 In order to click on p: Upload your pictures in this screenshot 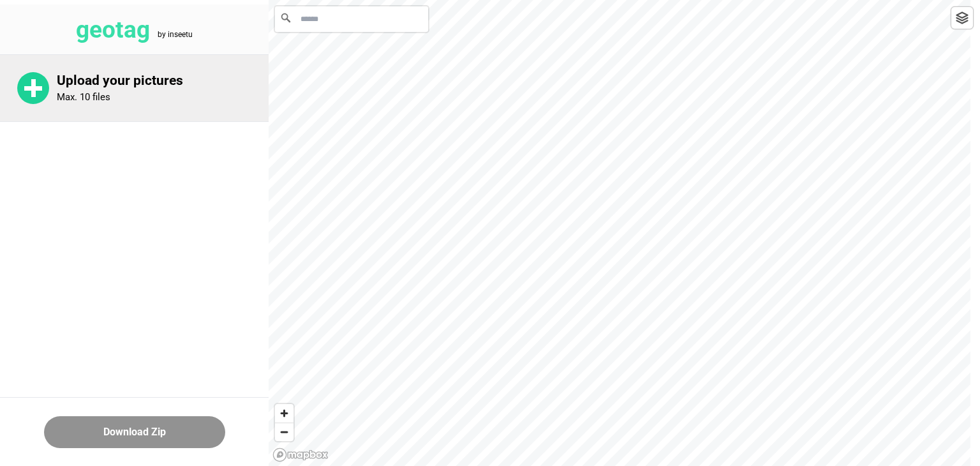, I will do `click(163, 80)`.